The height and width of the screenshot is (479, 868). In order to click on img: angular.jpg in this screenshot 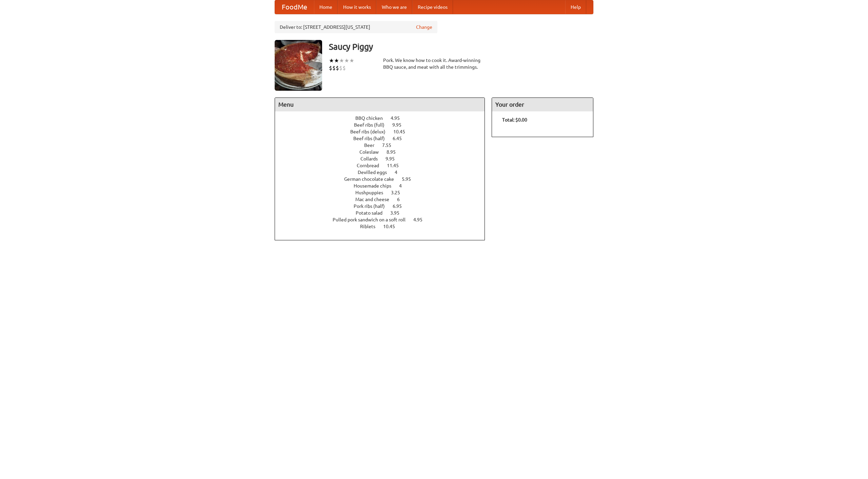, I will do `click(299, 66)`.